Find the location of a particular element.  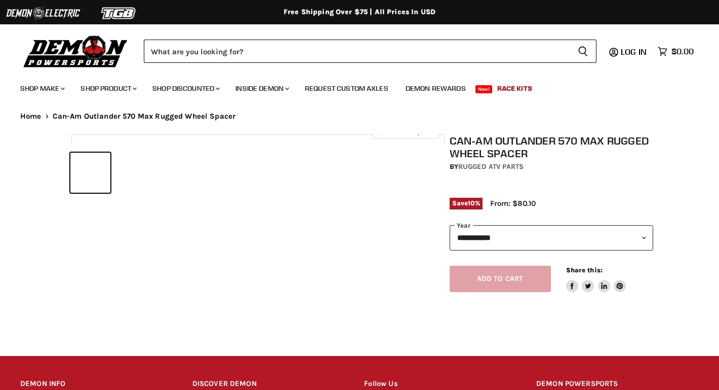

a: Rugged ATV Parts is located at coordinates (491, 166).